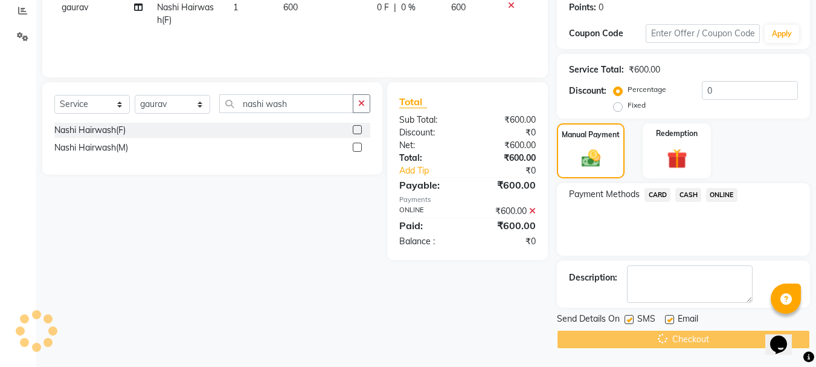  I want to click on div: Coupon Code, so click(607, 33).